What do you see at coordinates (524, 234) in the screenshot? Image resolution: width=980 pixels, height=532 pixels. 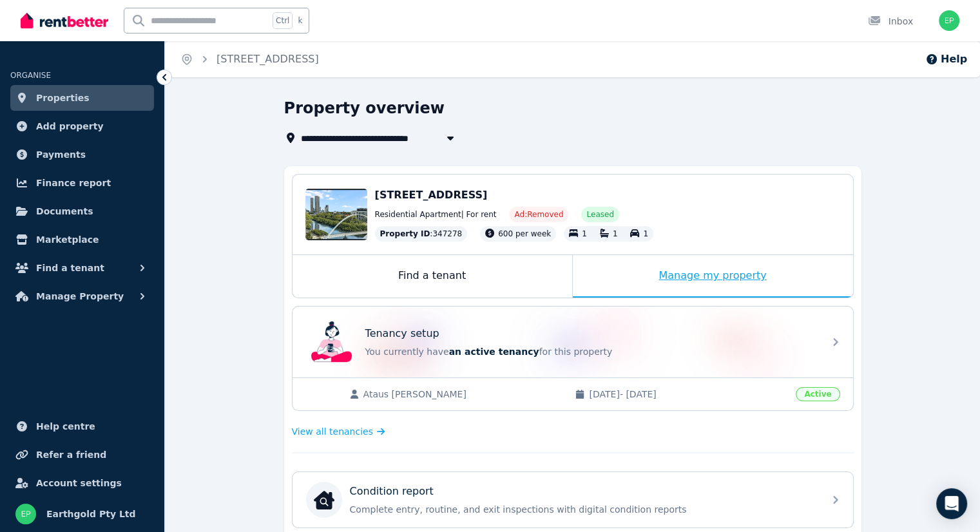 I see `span: 600 per week` at bounding box center [524, 234].